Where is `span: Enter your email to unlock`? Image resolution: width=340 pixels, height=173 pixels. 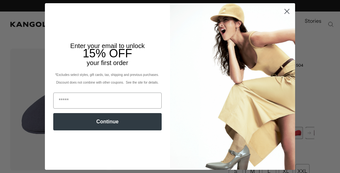 span: Enter your email to unlock is located at coordinates (107, 46).